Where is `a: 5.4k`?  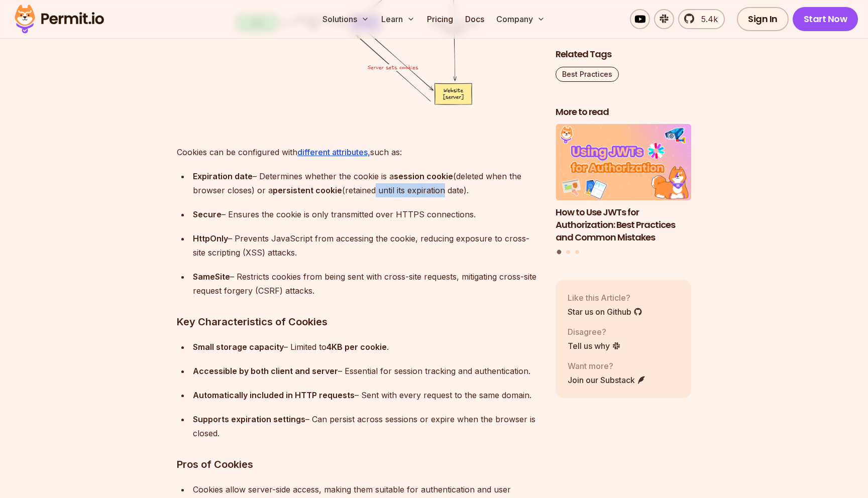 a: 5.4k is located at coordinates (701, 19).